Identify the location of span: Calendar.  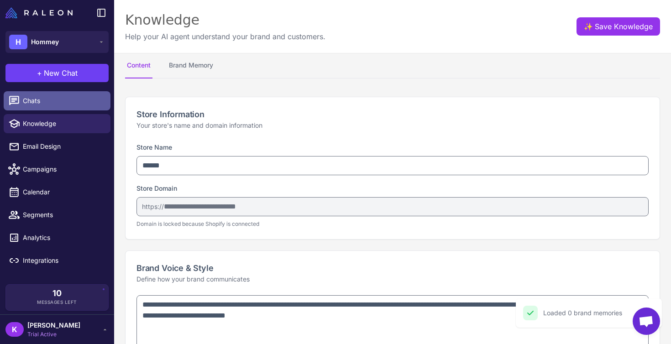
(63, 192).